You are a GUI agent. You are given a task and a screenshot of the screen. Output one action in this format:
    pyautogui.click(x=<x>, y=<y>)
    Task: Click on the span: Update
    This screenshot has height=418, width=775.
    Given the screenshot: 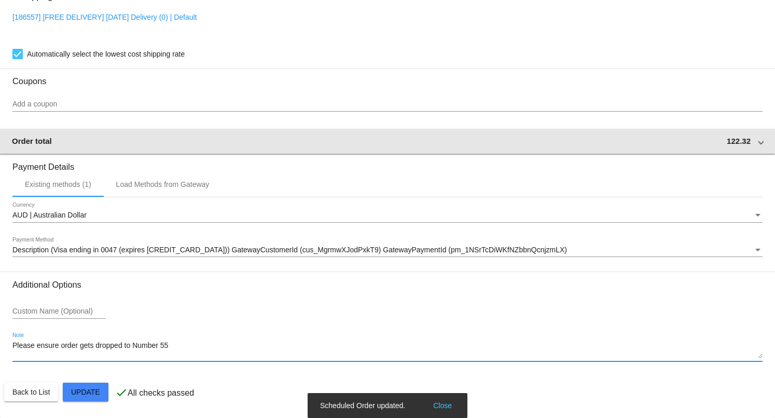 What is the action you would take?
    pyautogui.click(x=86, y=392)
    